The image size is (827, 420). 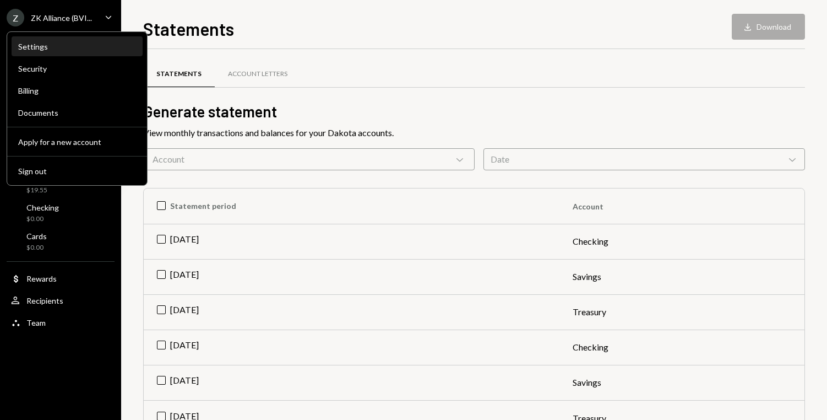 What do you see at coordinates (41, 278) in the screenshot?
I see `div: Rewards` at bounding box center [41, 278].